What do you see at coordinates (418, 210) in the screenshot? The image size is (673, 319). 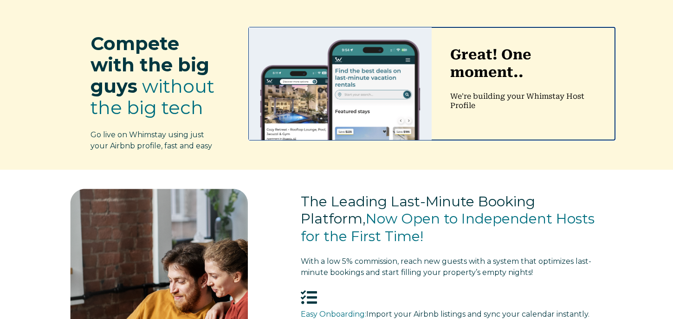 I see `span: The Leading Last-Minute Booking Platform,` at bounding box center [418, 210].